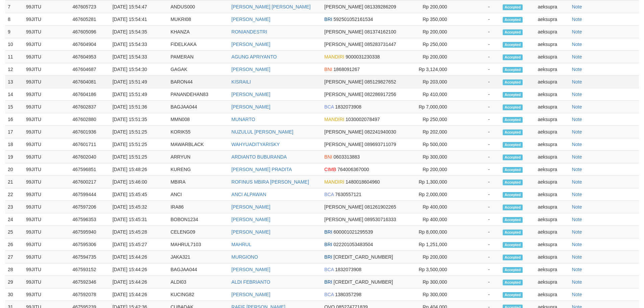 The width and height of the screenshot is (644, 308). I want to click on td: Rp 3,124,000, so click(434, 69).